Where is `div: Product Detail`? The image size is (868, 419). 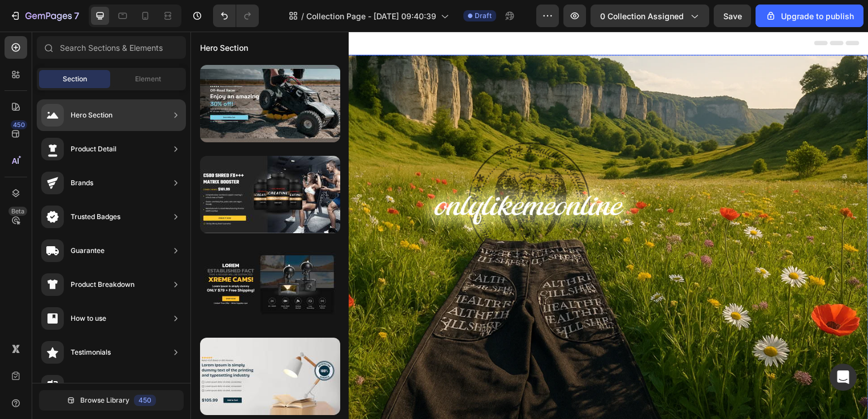 div: Product Detail is located at coordinates (93, 149).